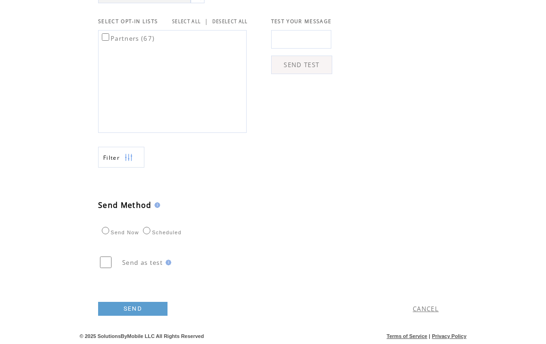  I want to click on label: Send Now, so click(119, 233).